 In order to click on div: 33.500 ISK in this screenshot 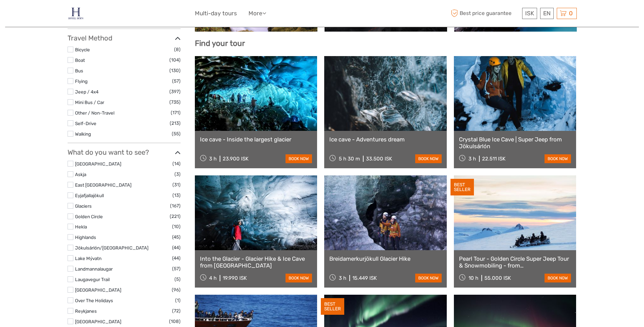, I will do `click(379, 159)`.